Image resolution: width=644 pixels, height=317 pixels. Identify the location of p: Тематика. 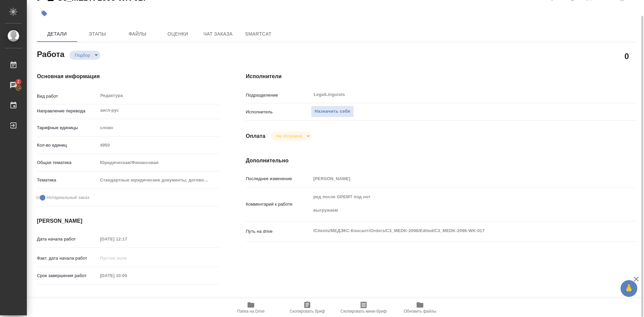
(67, 180).